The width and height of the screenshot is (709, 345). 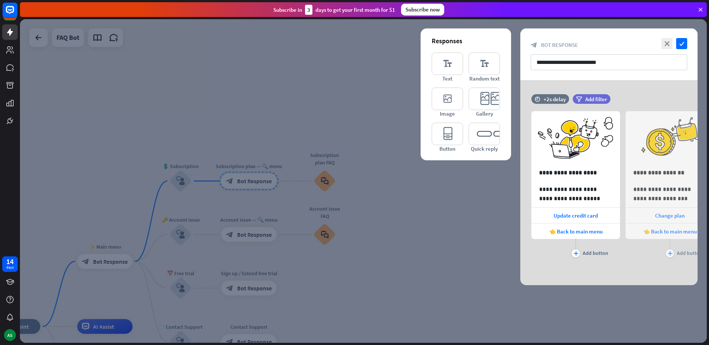 What do you see at coordinates (555, 99) in the screenshot?
I see `div: +2s delay` at bounding box center [555, 99].